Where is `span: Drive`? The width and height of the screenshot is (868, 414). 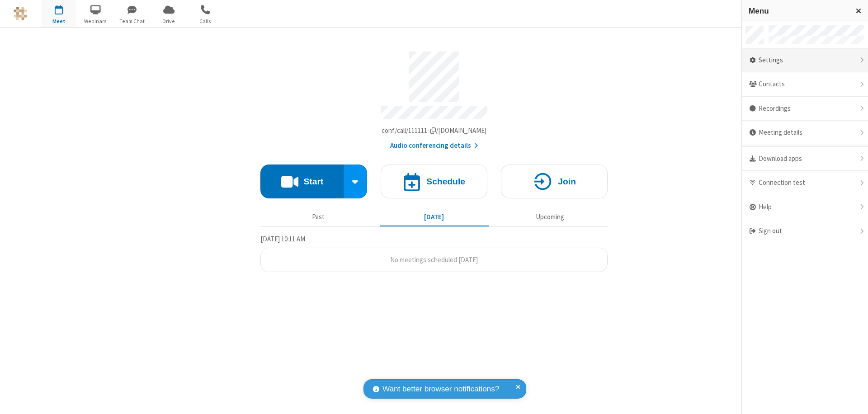 span: Drive is located at coordinates (169, 21).